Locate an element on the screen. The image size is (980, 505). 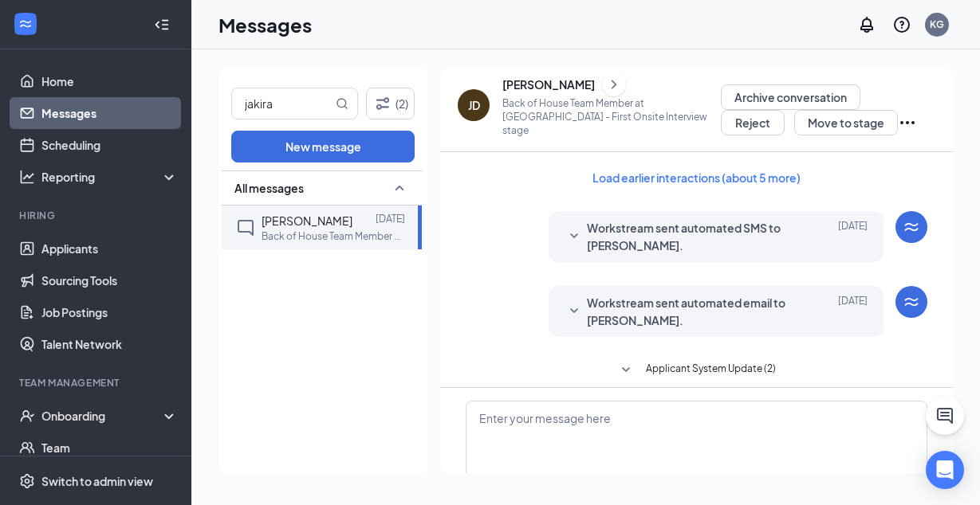
div: Hiring is located at coordinates (97, 215).